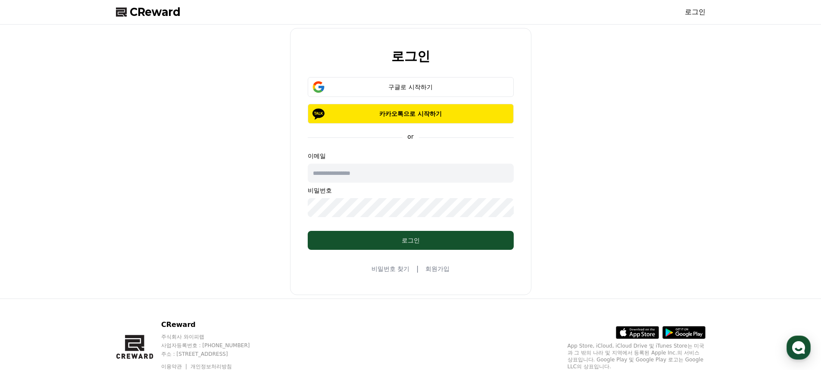  What do you see at coordinates (410, 137) in the screenshot?
I see `p: or` at bounding box center [410, 137].